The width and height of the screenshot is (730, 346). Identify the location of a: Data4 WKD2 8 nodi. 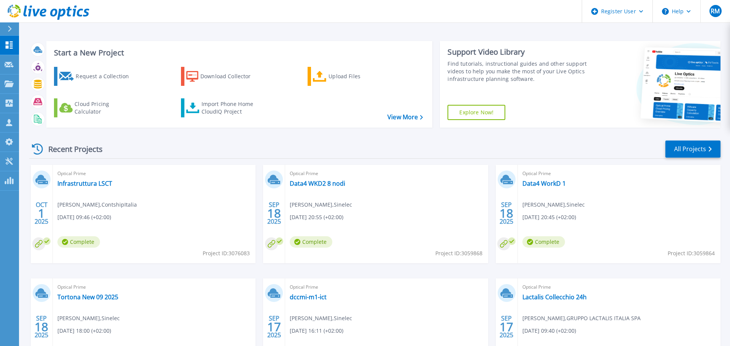
(317, 184).